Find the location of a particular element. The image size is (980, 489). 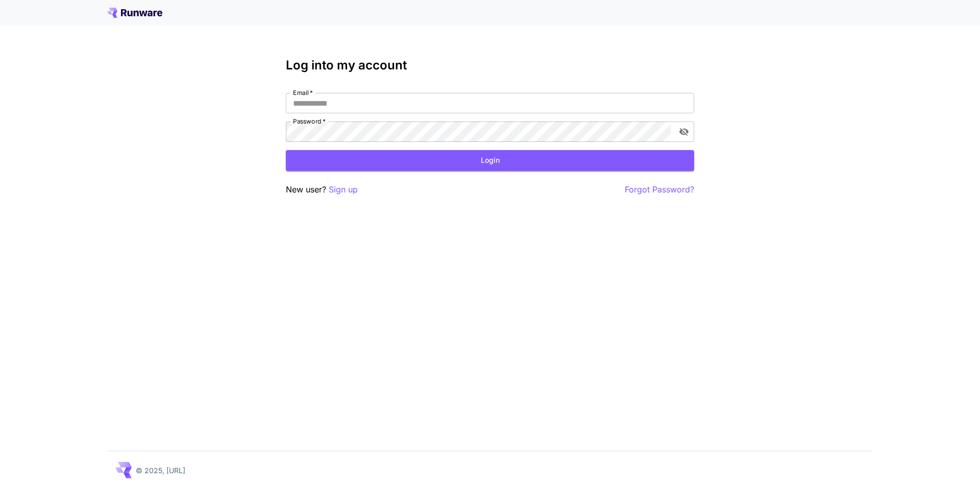

h3: Log into my account is located at coordinates (490, 66).